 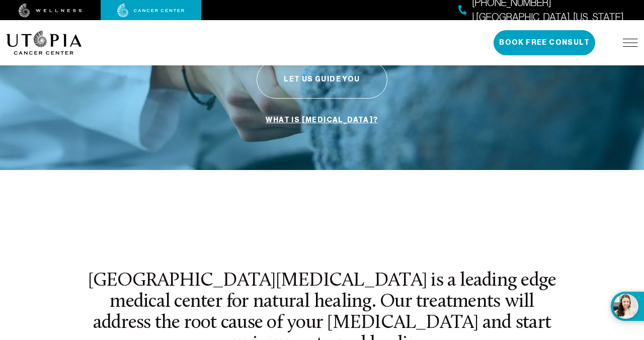 I want to click on img: logo, so click(x=44, y=42).